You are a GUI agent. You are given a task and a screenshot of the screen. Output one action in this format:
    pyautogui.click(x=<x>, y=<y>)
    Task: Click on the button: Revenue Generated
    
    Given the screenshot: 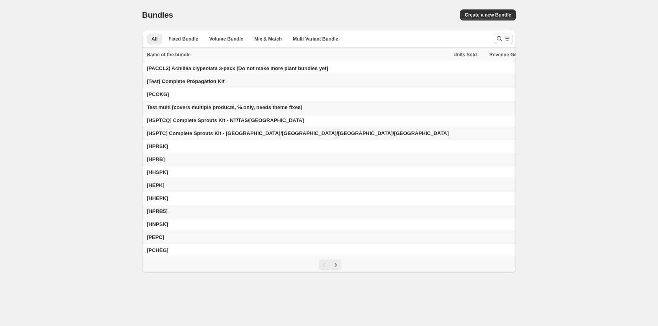 What is the action you would take?
    pyautogui.click(x=516, y=55)
    